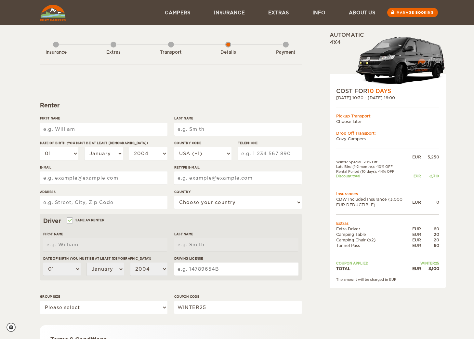 This screenshot has height=339, width=474. Describe the element at coordinates (286, 52) in the screenshot. I see `div: Payment` at that location.